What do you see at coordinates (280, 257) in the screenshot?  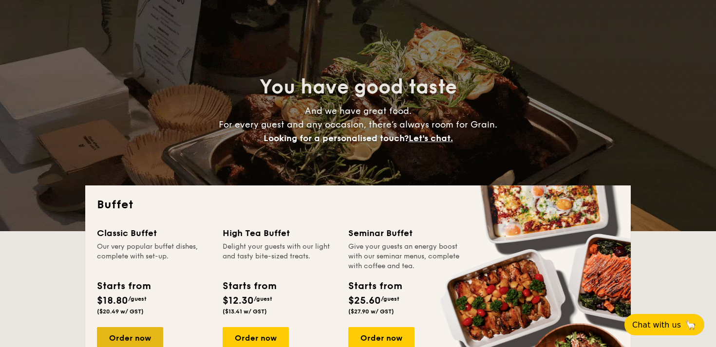 I see `div: Delight your guests with our light and tasty bite-sized treats.` at bounding box center [280, 257].